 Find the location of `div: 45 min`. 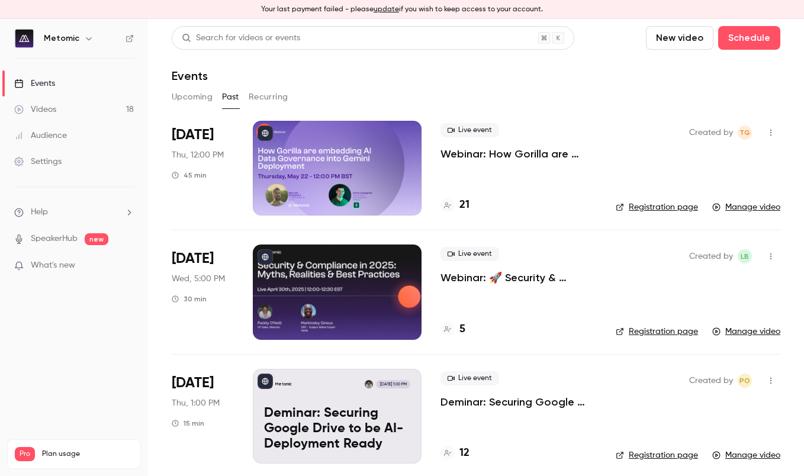

div: 45 min is located at coordinates (189, 175).